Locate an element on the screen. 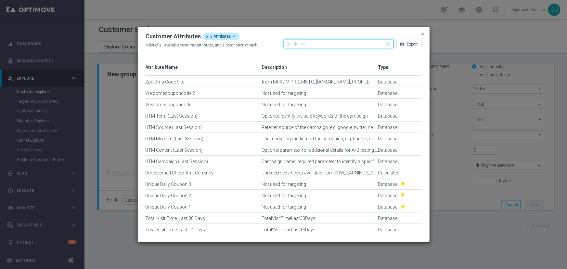 This screenshot has width=567, height=269. div: Unique Daily Coupon 1 is located at coordinates (204, 210).